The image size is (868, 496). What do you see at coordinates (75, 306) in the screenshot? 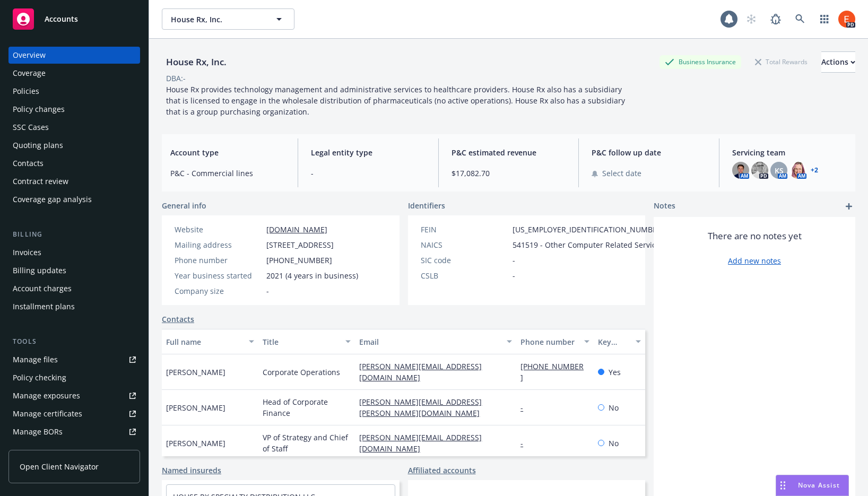
I see `a: Installment plans` at bounding box center [75, 306].